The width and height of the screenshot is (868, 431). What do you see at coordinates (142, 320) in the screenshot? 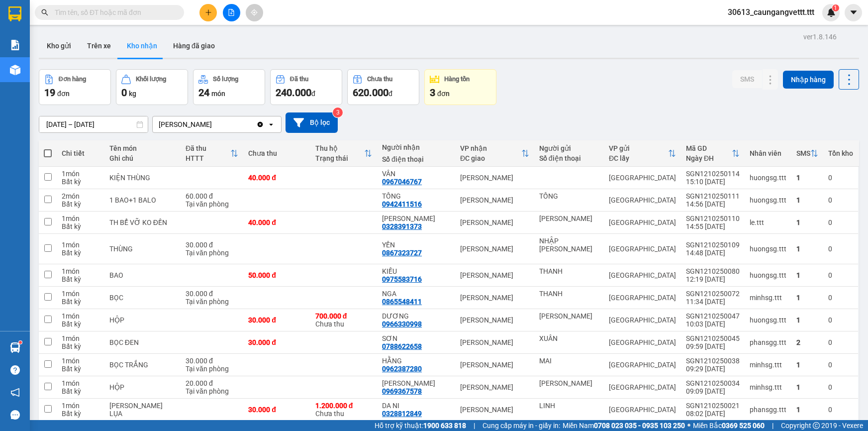
I see `div: HỘP` at bounding box center [142, 320].